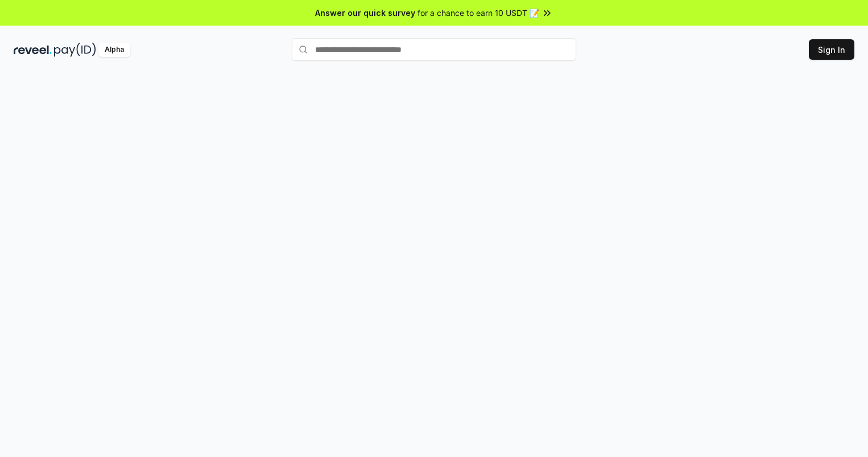 This screenshot has height=457, width=868. What do you see at coordinates (75, 50) in the screenshot?
I see `img: pay_id` at bounding box center [75, 50].